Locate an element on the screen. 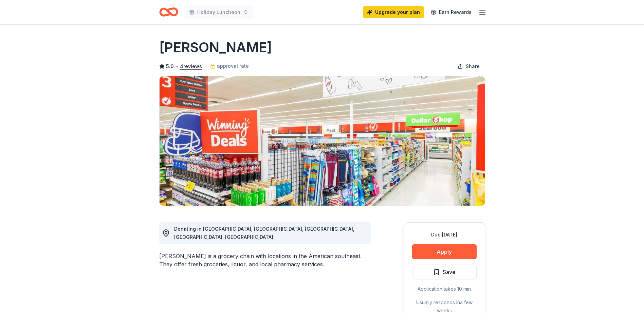  button: Holiday Luncheon is located at coordinates (218, 12).